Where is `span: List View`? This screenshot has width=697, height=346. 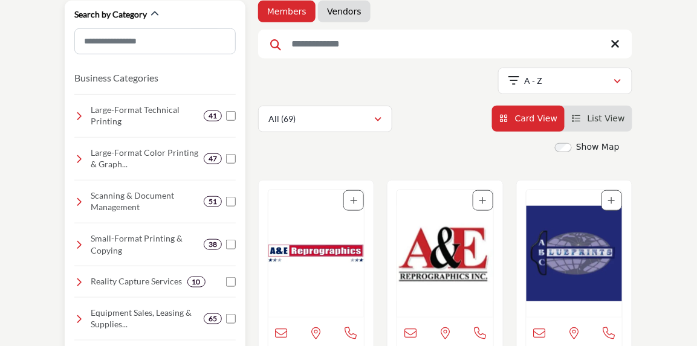 span: List View is located at coordinates (606, 118).